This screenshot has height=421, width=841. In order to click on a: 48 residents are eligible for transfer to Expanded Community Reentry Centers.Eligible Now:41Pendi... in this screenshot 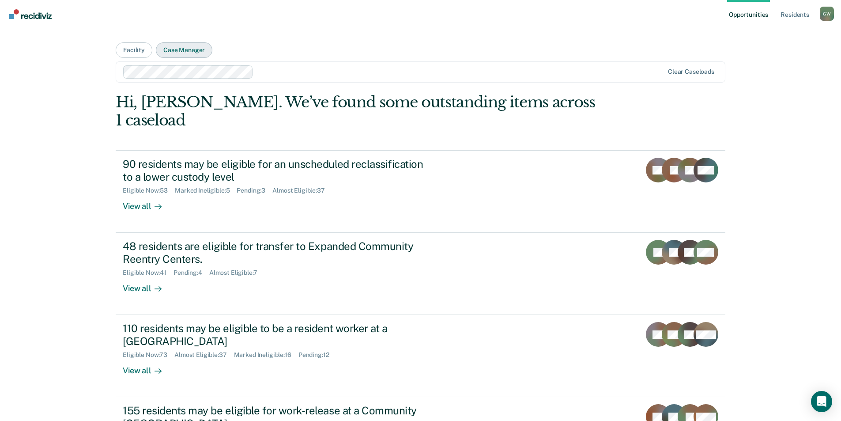, I will do `click(420, 274)`.